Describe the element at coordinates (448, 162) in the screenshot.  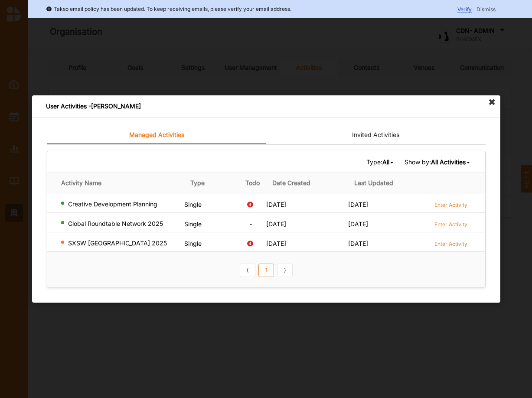
I see `b: All Activities` at that location.